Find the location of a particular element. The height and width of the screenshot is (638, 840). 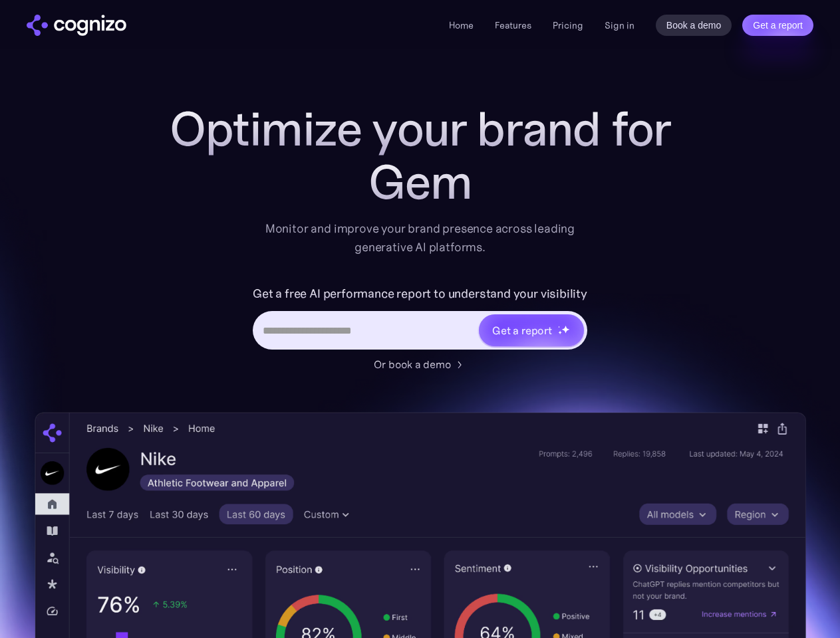

a: Home is located at coordinates (461, 25).